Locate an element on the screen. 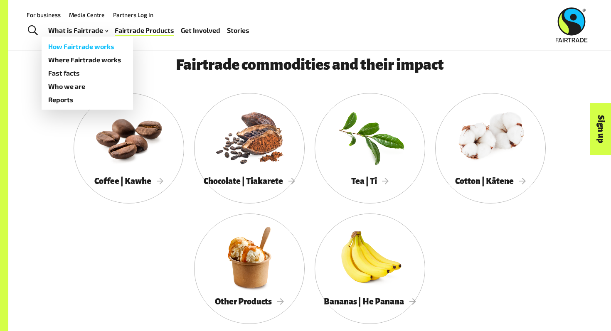  a: Who we are is located at coordinates (87, 86).